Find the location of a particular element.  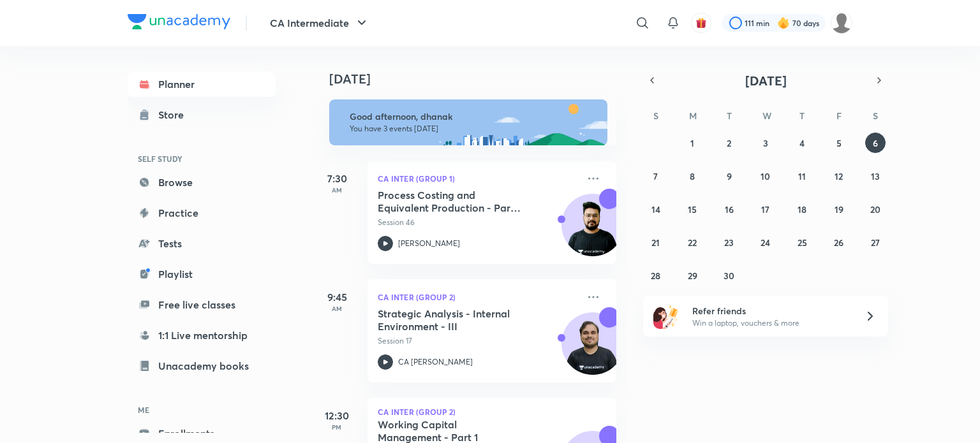

abbr: September 21, 2025 is located at coordinates (655, 243).